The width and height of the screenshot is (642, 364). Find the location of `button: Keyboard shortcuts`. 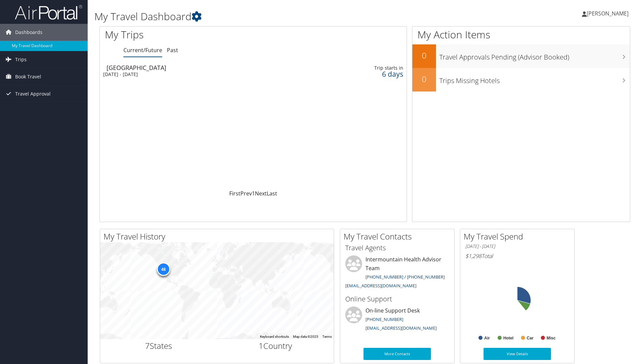

button: Keyboard shortcuts is located at coordinates (275, 337).